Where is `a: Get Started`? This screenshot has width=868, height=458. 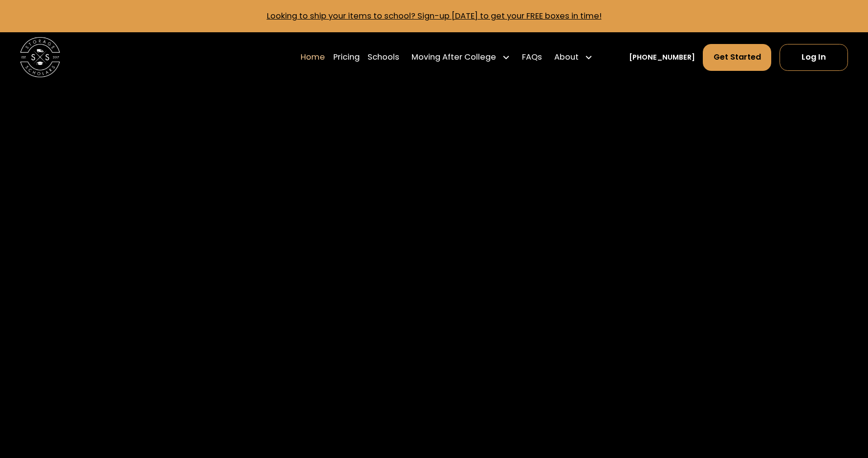 a: Get Started is located at coordinates (737, 58).